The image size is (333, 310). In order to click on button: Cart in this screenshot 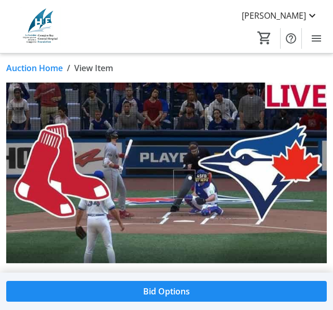, I will do `click(265, 38)`.